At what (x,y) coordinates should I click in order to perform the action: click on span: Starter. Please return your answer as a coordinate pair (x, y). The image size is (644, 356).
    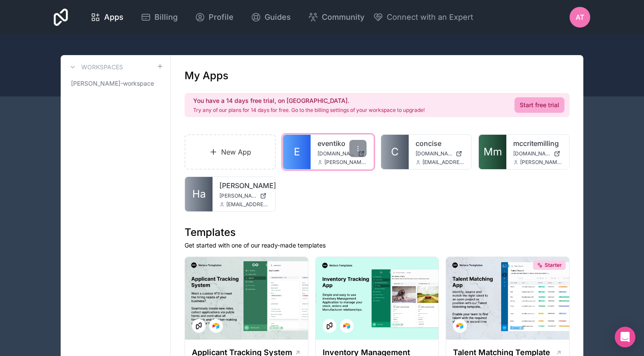
    Looking at the image, I should click on (553, 265).